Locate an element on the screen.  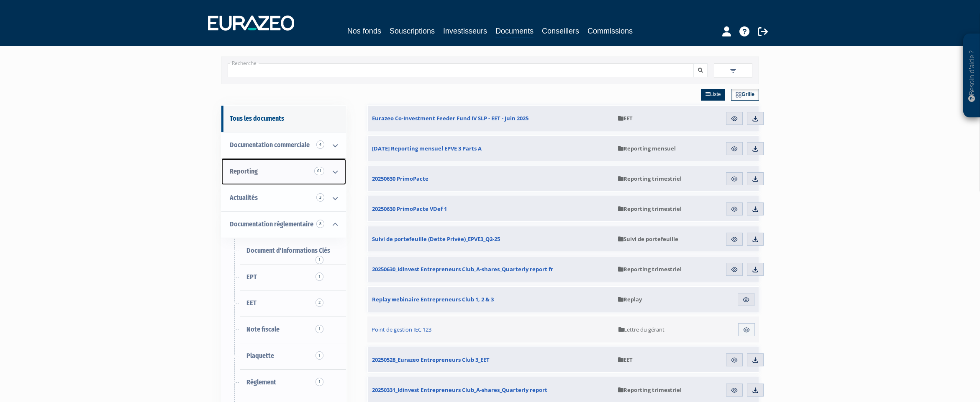
span: 20250528_Eurazeo Entrepreneurs Club 3_EET is located at coordinates (431, 359).